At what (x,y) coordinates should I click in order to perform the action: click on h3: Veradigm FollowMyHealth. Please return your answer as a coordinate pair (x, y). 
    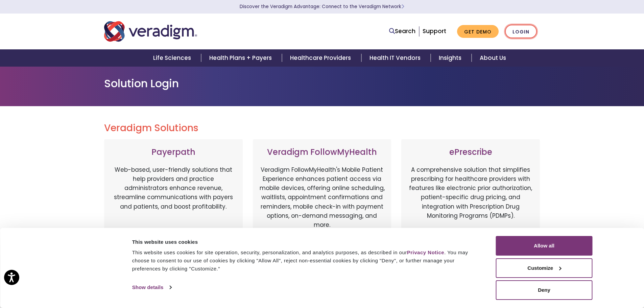
    Looking at the image, I should click on (322, 152).